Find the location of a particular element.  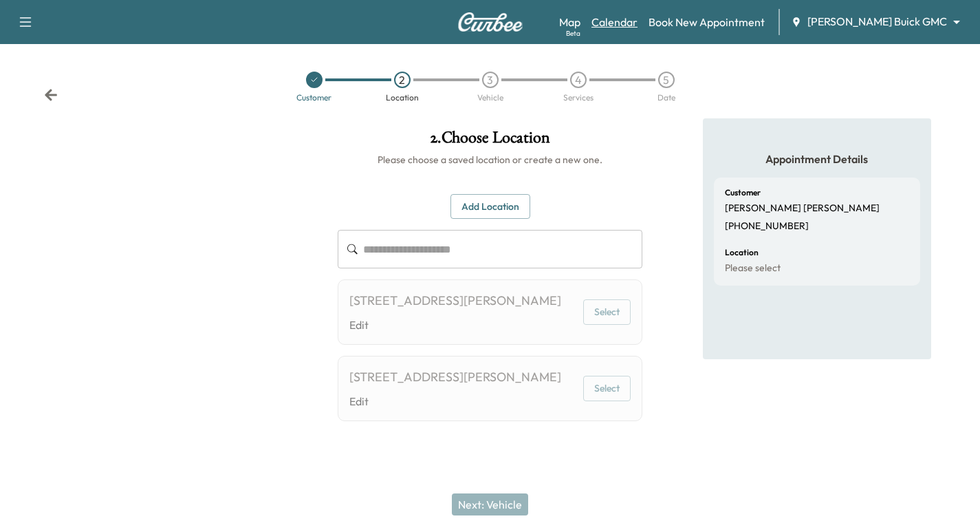

a: Calendar is located at coordinates (614, 22).